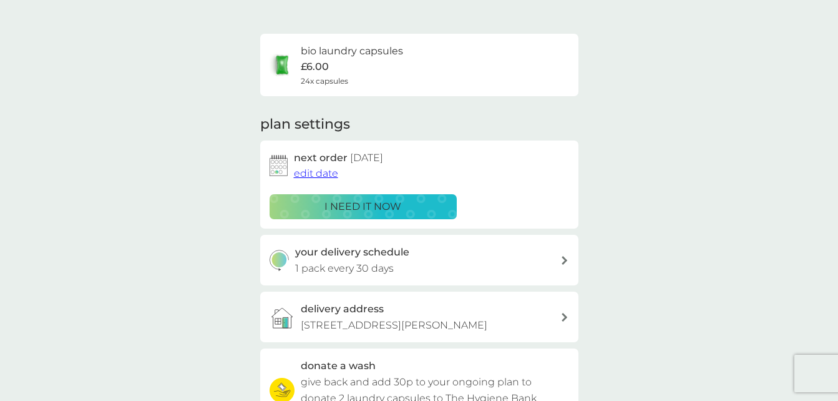 The image size is (838, 401). Describe the element at coordinates (345, 268) in the screenshot. I see `p: 1 pack every 30 days` at that location.